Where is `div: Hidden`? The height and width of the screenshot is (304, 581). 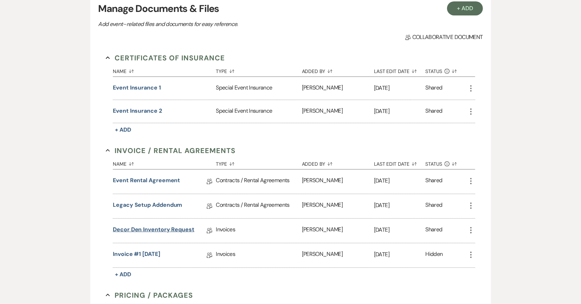 div: Hidden is located at coordinates (434, 255).